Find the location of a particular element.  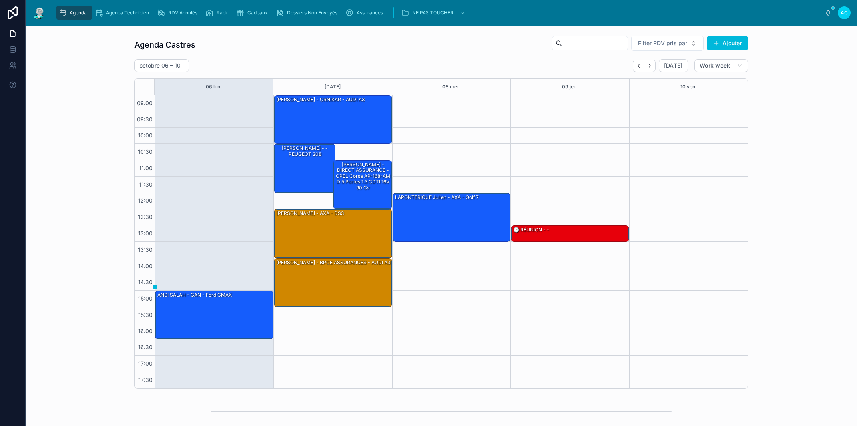

span: 10:00 is located at coordinates (145, 135).